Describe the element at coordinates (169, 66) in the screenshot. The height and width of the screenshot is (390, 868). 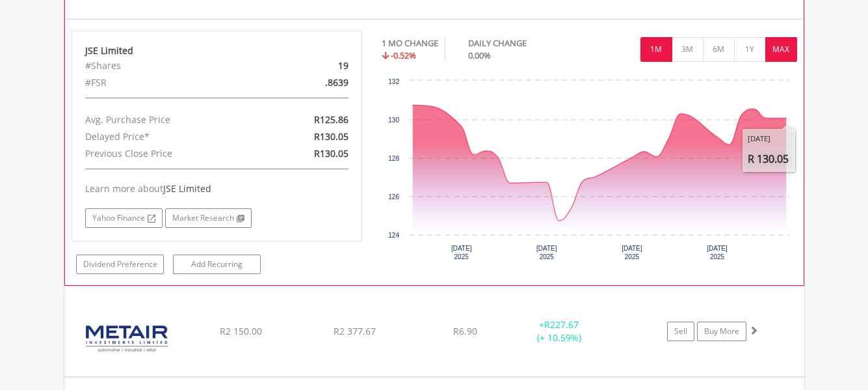
I see `div: #Shares` at that location.